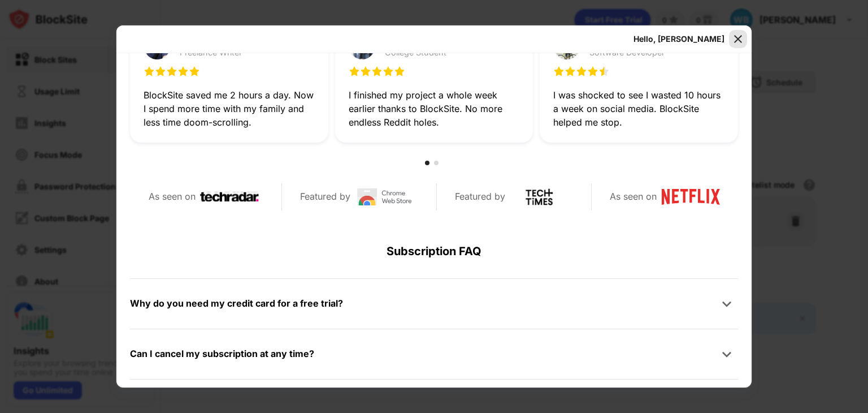 The image size is (868, 413). Describe the element at coordinates (434, 109) in the screenshot. I see `div: I finished my project a whole week earlier thanks to BlockSite. No more endless Reddit holes.` at that location.